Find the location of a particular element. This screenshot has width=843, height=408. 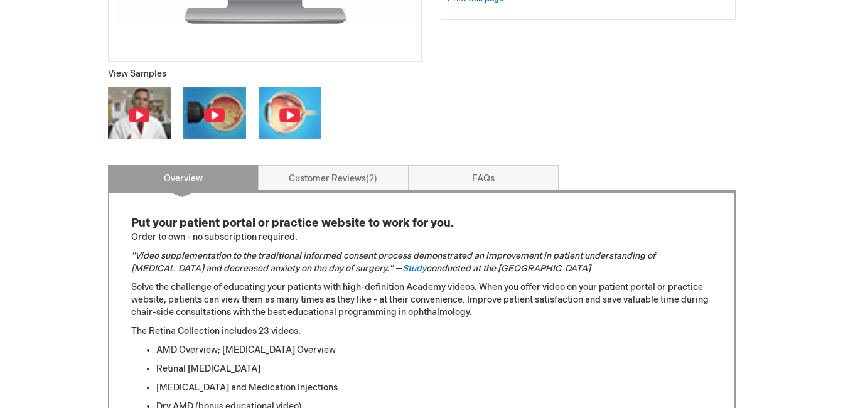

a: FAQs is located at coordinates (483, 178).